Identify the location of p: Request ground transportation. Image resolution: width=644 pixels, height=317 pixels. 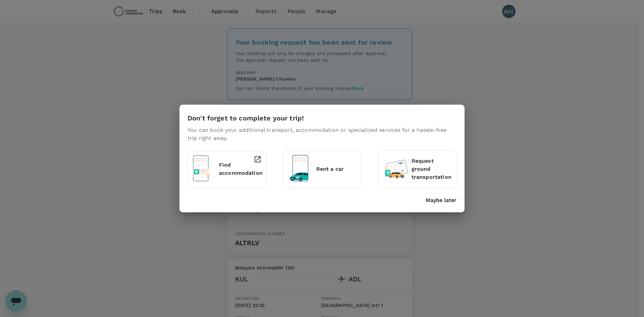
(432, 169).